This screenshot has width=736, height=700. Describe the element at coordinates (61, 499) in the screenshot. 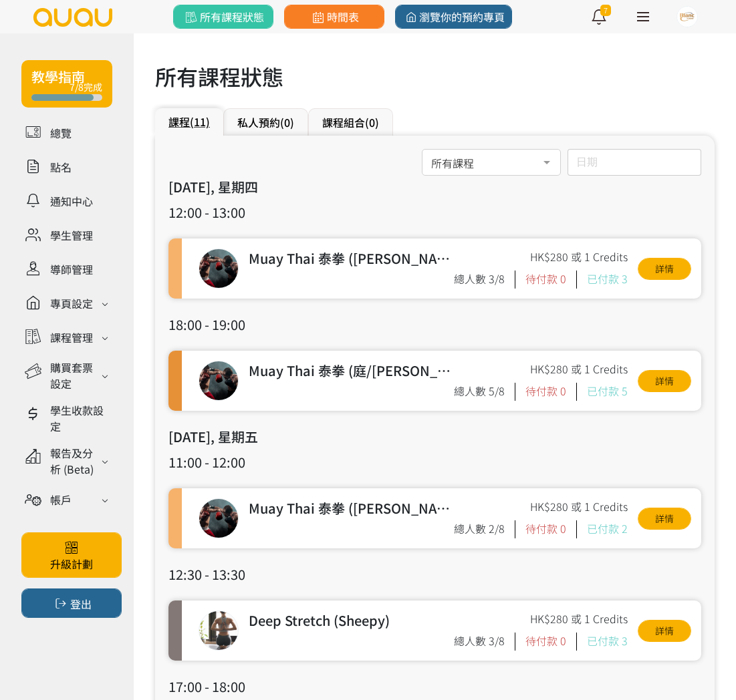

I see `div: 帳戶` at that location.